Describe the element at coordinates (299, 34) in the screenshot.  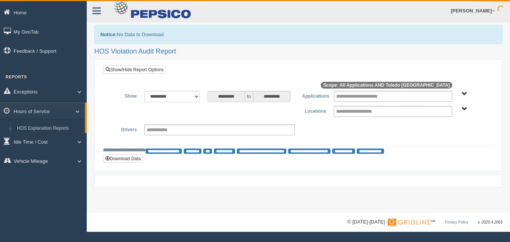
I see `div: No Data to Download.` at that location.